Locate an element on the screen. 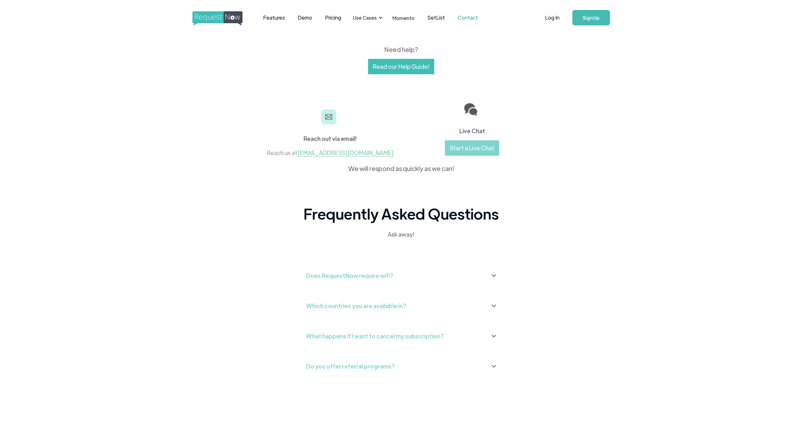 This screenshot has height=425, width=802. a: Start a Live Chat is located at coordinates (472, 148).